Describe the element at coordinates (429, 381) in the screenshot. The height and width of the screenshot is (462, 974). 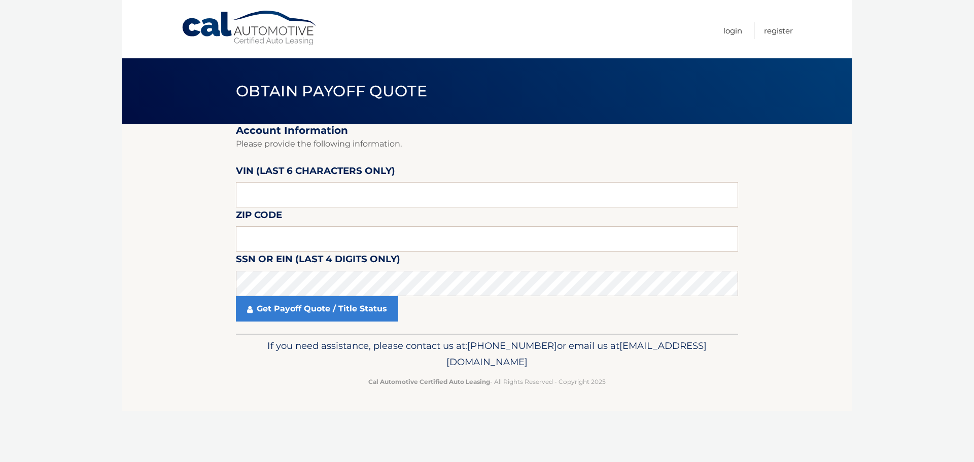
I see `strong: Cal Automotive Certified Auto Leasing` at that location.